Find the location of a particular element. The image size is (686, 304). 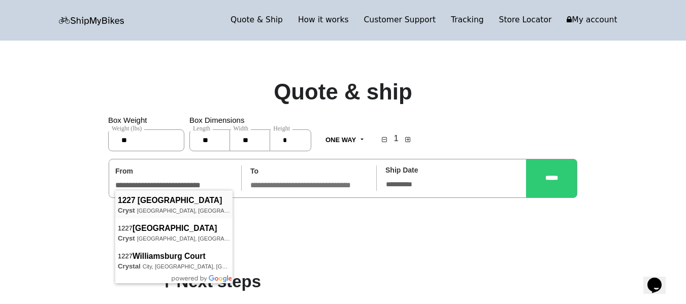

h2: Next steps is located at coordinates (343, 285).